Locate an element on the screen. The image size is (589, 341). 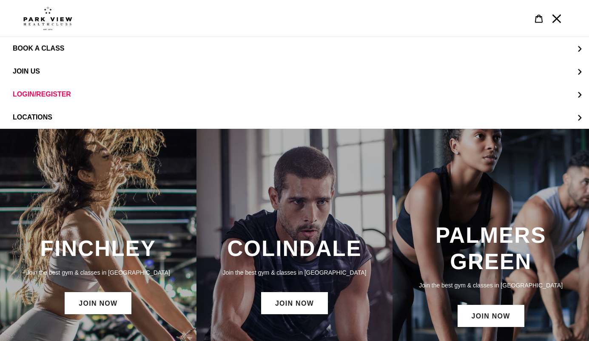
h3: FINCHLEY is located at coordinates (98, 248).